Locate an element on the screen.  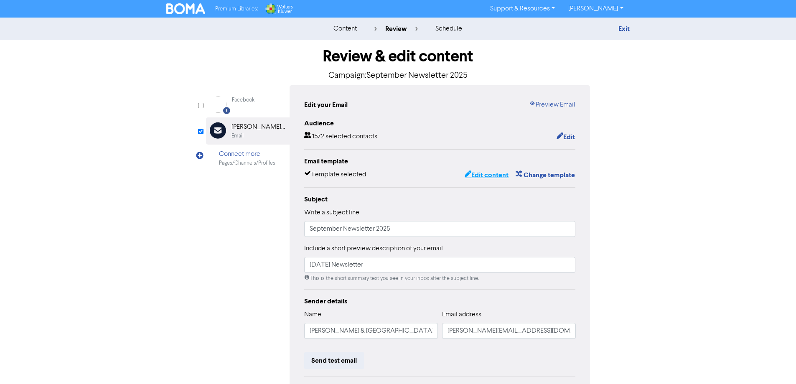
div: Audience is located at coordinates (440, 123).